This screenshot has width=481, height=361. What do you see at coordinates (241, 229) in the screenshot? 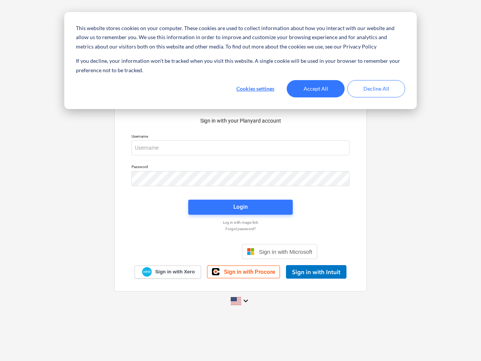
I see `p: Forgot password?` at bounding box center [241, 229].